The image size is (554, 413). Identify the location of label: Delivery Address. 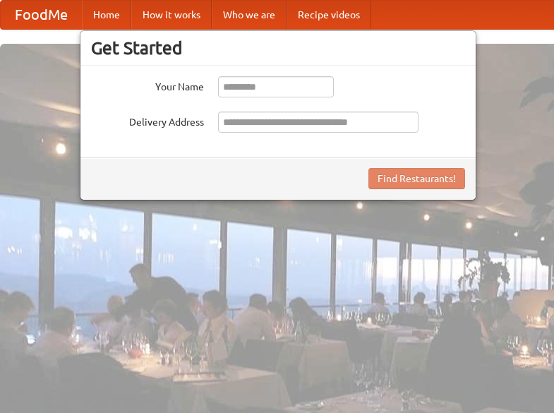
(148, 120).